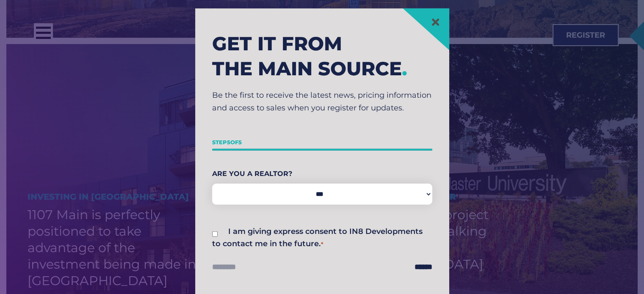  Describe the element at coordinates (322, 142) in the screenshot. I see `p: Step of` at that location.